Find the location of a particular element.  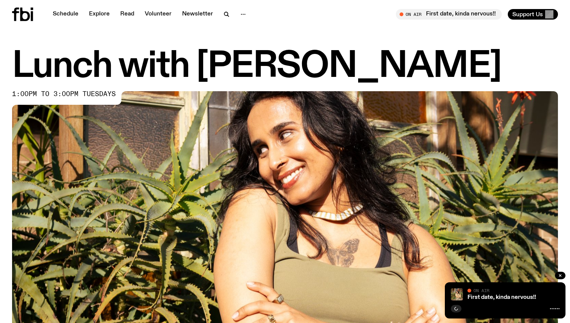

img: Tanya is standing in front of plants and a brick fence on a sunny day. She is looking to the left... is located at coordinates (457, 294).